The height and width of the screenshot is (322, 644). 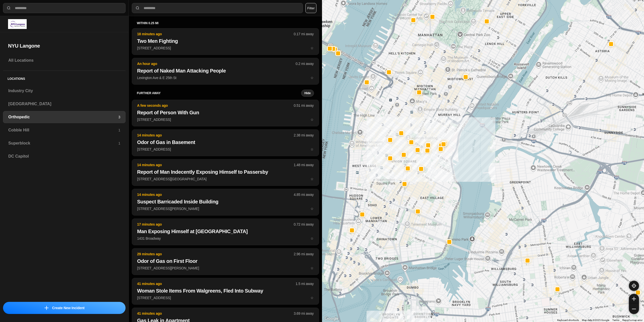 What do you see at coordinates (225, 113) in the screenshot?
I see `h2: Report of Person With Gun` at bounding box center [225, 113].